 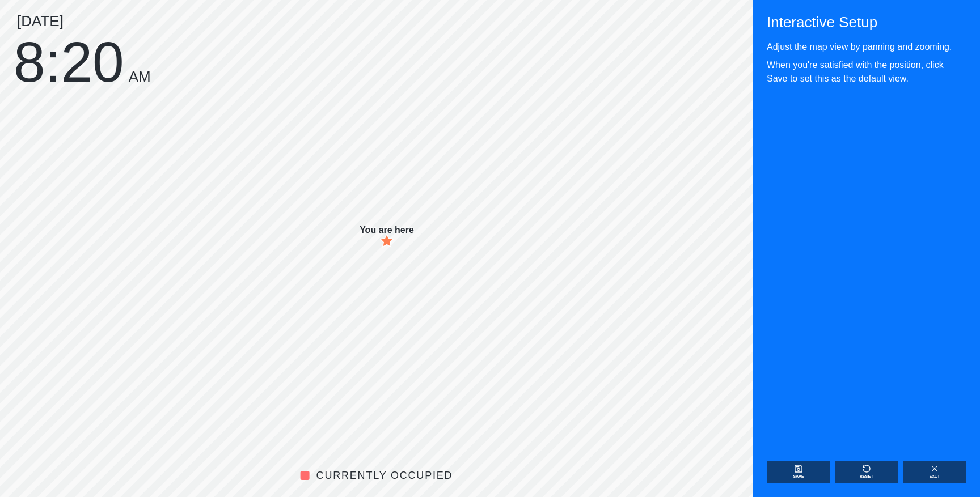 What do you see at coordinates (867, 472) in the screenshot?
I see `button: Reset` at bounding box center [867, 472].